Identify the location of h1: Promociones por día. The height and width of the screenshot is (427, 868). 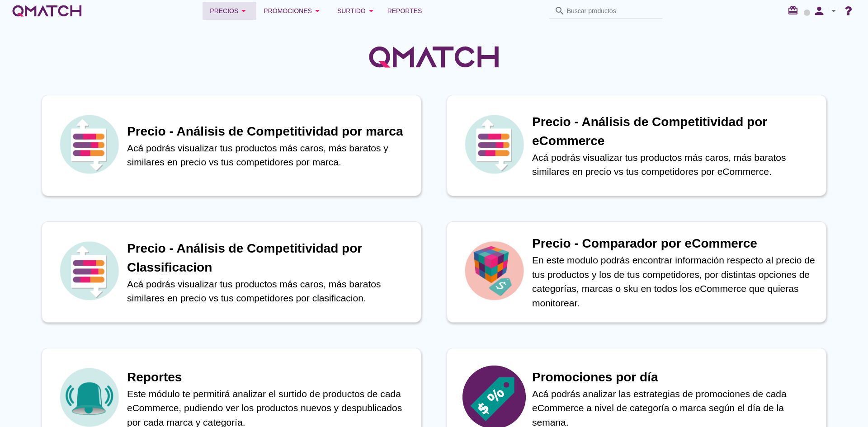
(674, 377).